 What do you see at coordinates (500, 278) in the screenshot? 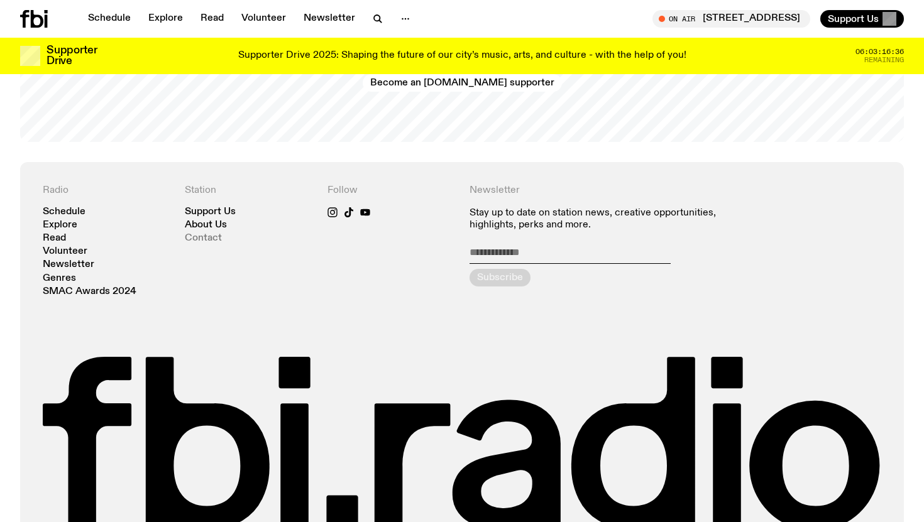
I see `button: Subscribe` at bounding box center [500, 278].